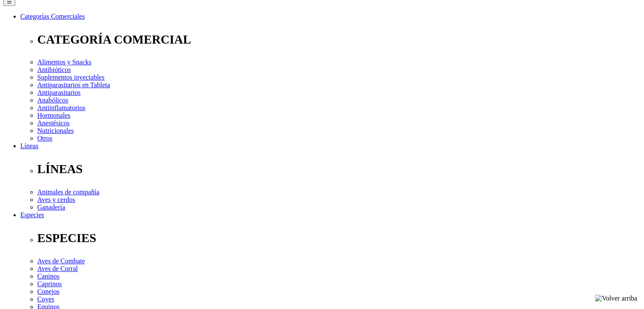 Image resolution: width=644 pixels, height=309 pixels. Describe the element at coordinates (46, 299) in the screenshot. I see `span: Cuyes` at that location.